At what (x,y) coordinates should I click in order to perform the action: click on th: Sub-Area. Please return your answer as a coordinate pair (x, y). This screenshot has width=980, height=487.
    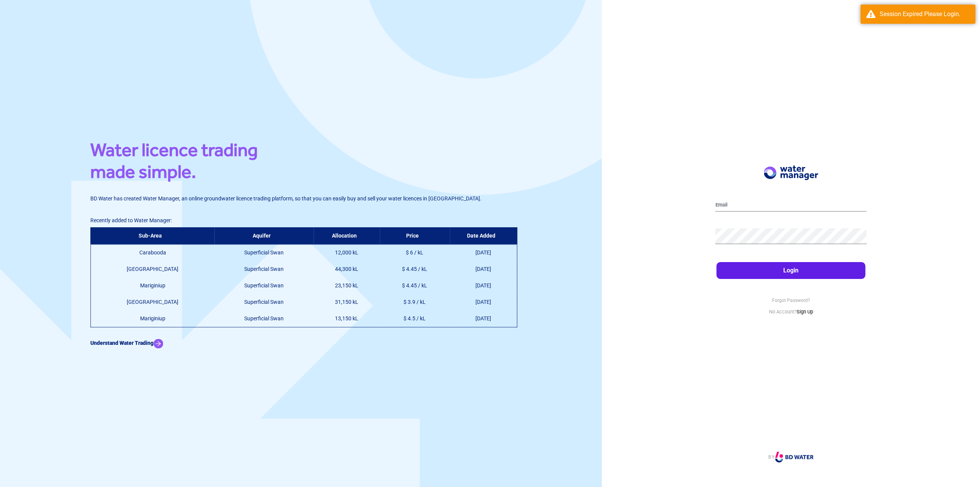
    Looking at the image, I should click on (152, 236).